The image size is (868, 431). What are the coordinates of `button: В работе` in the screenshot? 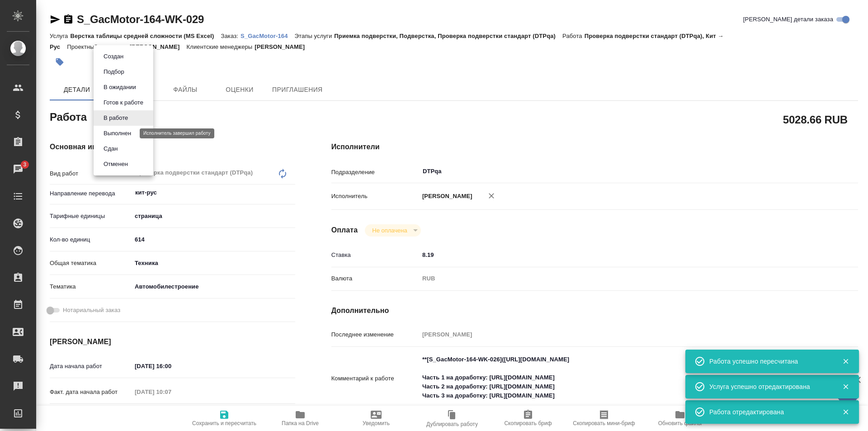 It's located at (116, 118).